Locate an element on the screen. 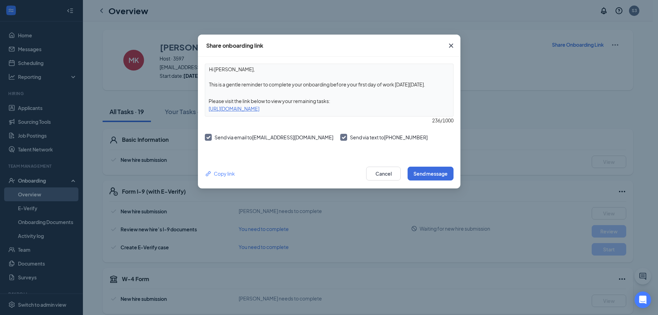  div: 236 / 1000 is located at coordinates (329, 120).